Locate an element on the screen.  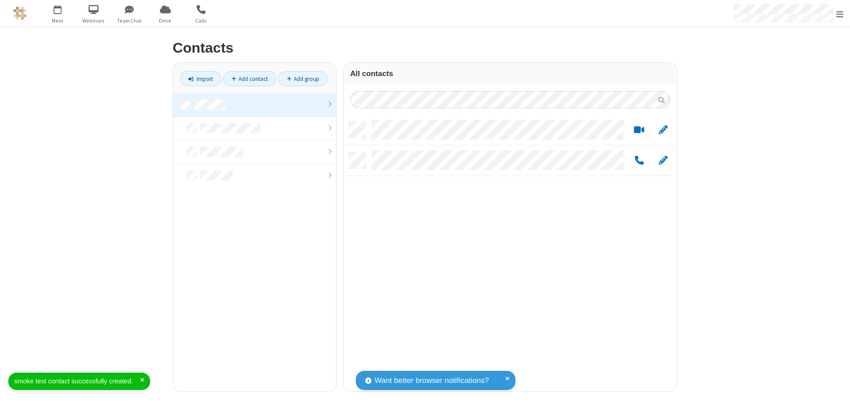
img: QA Selenium DO NOT DELETE OR CHANGE is located at coordinates (20, 13).